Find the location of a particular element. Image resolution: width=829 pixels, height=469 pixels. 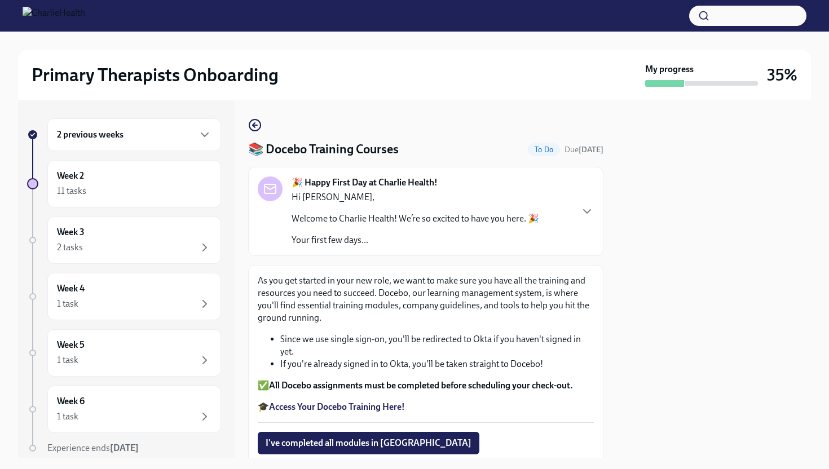

p: As you get started in your new role, we want to make sure you have all the training and resources... is located at coordinates (426, 299).